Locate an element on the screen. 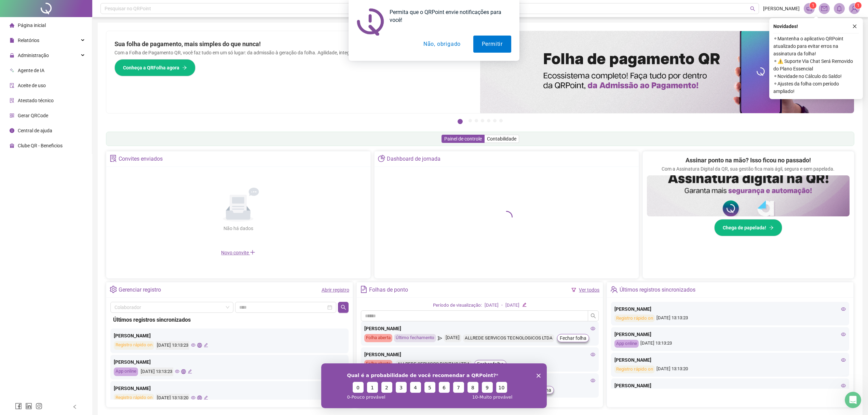  span: Gerar QRCode is located at coordinates (33, 115).